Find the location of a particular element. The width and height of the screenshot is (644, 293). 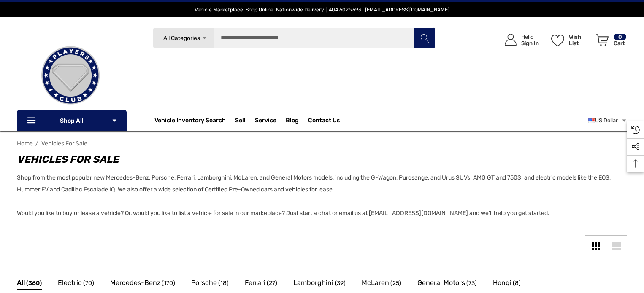

span: (25) is located at coordinates (396, 283).